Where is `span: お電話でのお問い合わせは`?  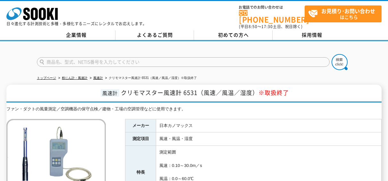
span: お電話でのお問い合わせは is located at coordinates (271, 7).